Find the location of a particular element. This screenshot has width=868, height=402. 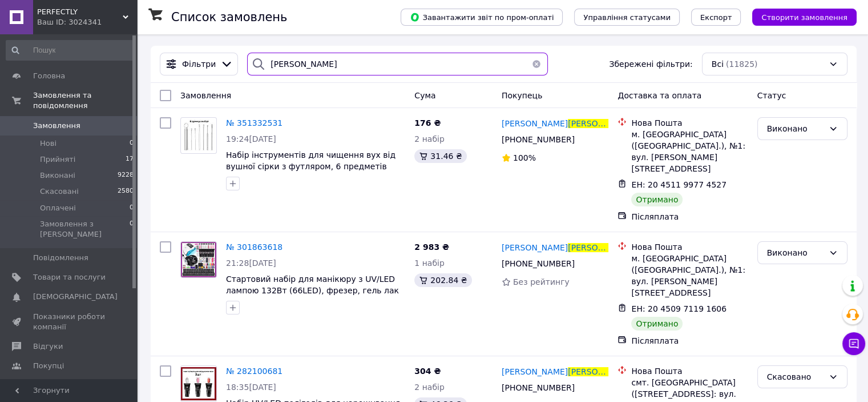

span: Стартовий набір для манікюру з UV/LED лампою 132Вт (66LED), фрезер, гель лак 18шт, полігелі 9шт т... is located at coordinates (313, 291).